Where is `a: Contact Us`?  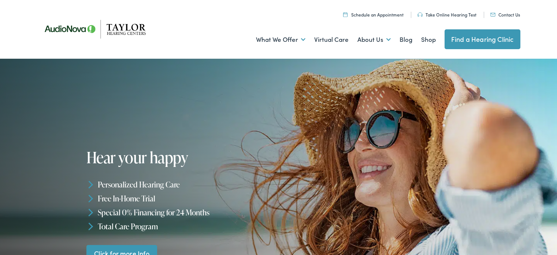
a: Contact Us is located at coordinates (505, 14).